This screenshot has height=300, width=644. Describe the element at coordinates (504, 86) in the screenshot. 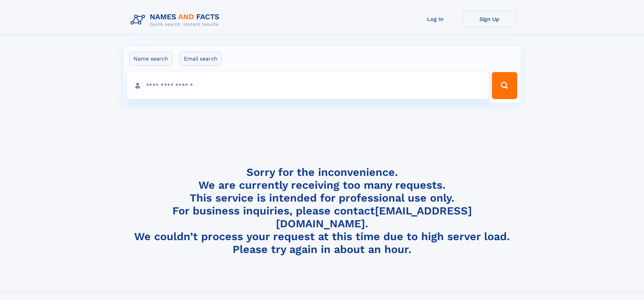

I see `button: Search Button` at that location.